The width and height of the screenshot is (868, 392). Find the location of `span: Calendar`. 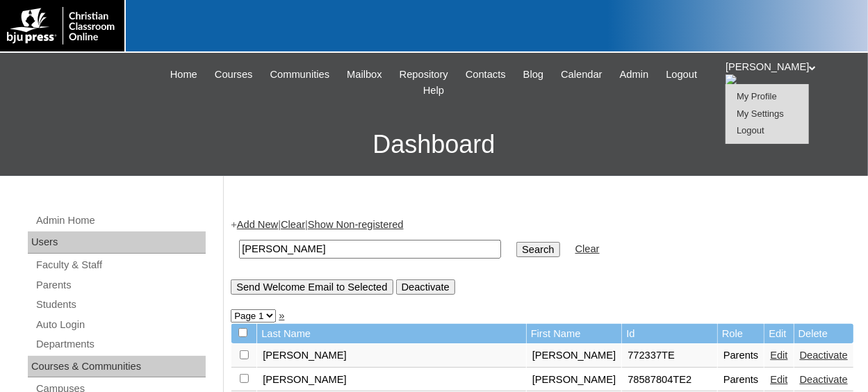

span: Calendar is located at coordinates (581, 75).